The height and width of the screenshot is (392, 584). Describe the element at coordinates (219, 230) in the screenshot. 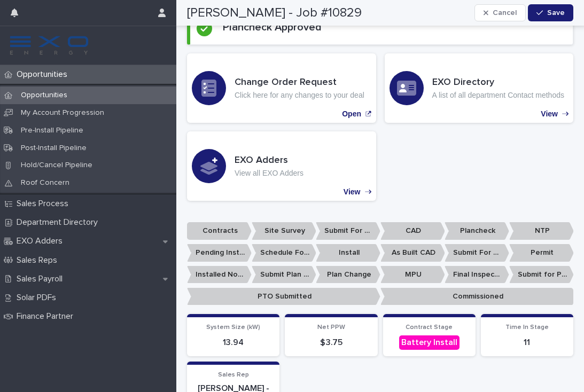

I see `p: Contracts` at that location.